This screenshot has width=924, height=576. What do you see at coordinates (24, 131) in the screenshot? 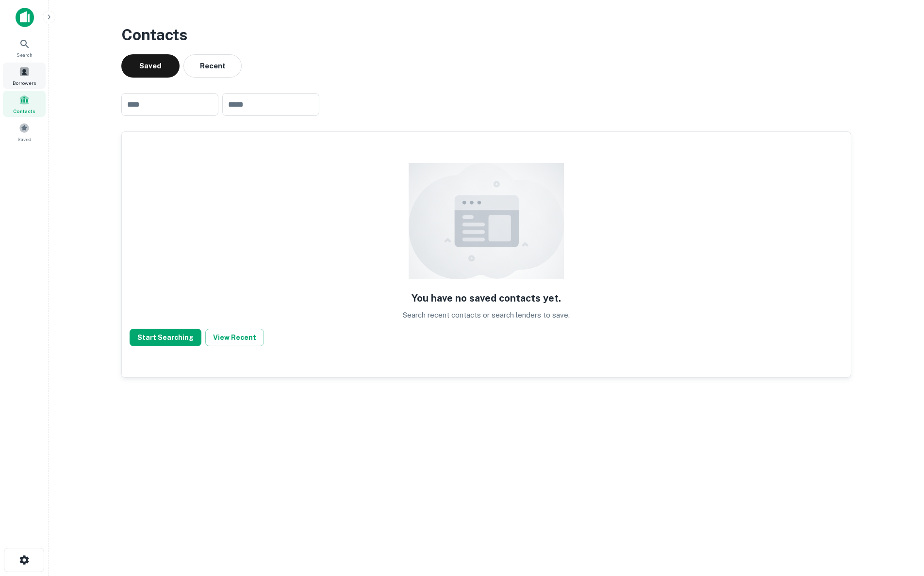
I see `div: Saved` at bounding box center [24, 131].